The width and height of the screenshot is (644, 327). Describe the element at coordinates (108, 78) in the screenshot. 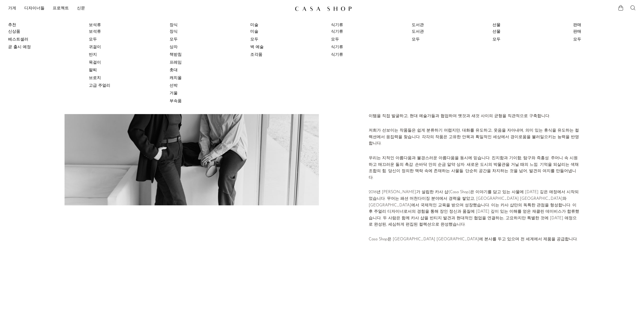

I see `a: 브로치` at that location.